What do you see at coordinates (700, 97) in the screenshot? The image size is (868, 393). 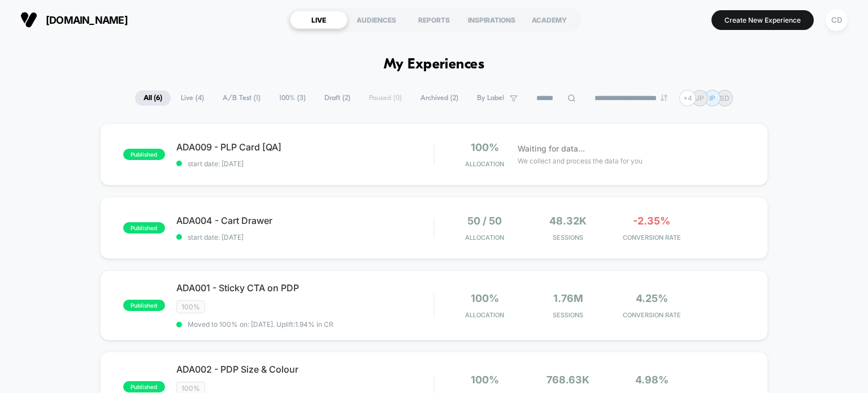 I see `p: JP` at bounding box center [700, 97].